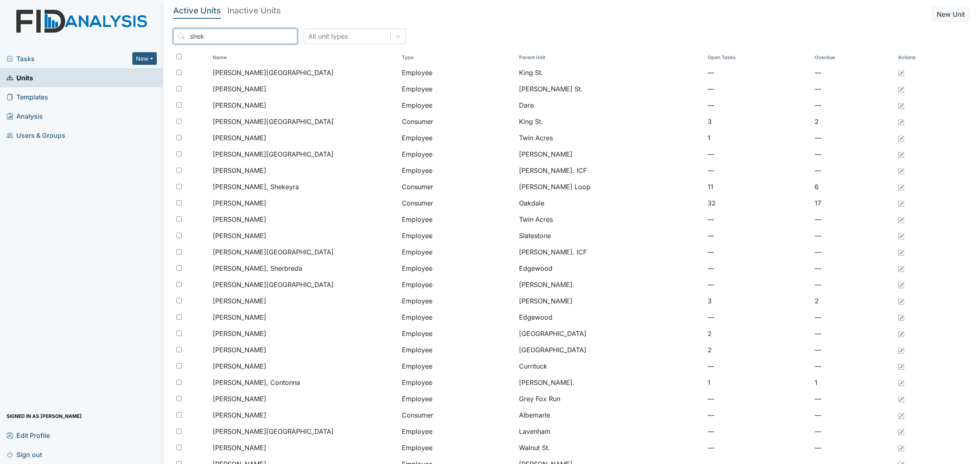  Describe the element at coordinates (235, 37) in the screenshot. I see `input: Search...` at that location.